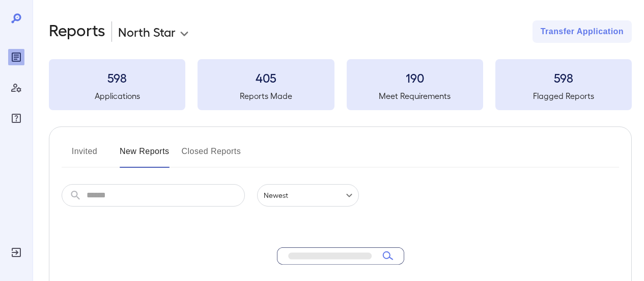  Describe the element at coordinates (415, 78) in the screenshot. I see `h3: 190` at that location.